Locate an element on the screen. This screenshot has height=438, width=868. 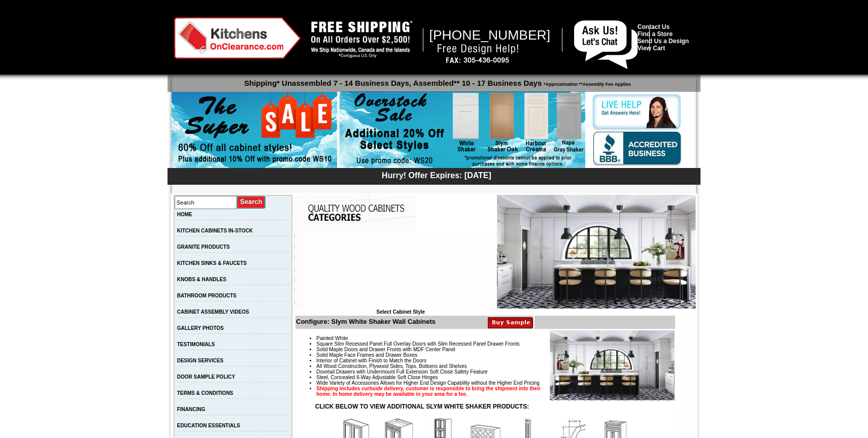
input: Submit is located at coordinates (251, 202).